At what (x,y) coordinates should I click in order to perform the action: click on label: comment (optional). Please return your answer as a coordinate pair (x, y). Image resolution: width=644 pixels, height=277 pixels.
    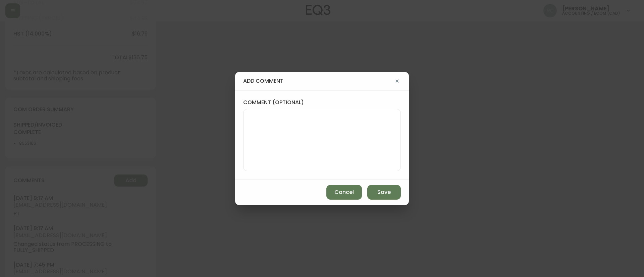
    Looking at the image, I should click on (322, 103).